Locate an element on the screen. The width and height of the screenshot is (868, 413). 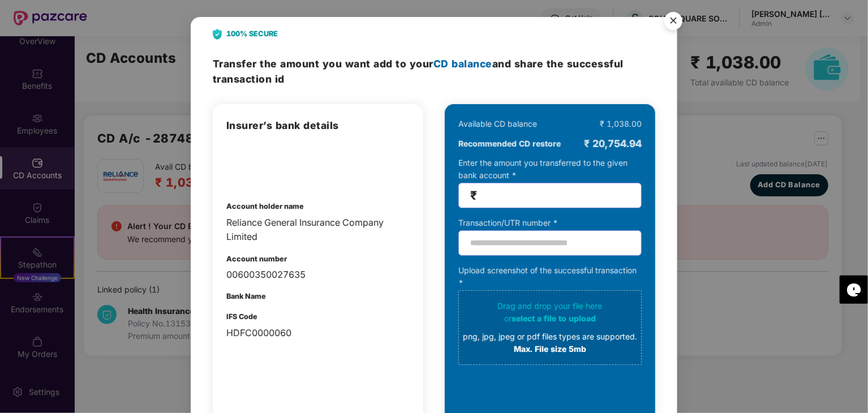
b: Account holder name is located at coordinates (265, 206).